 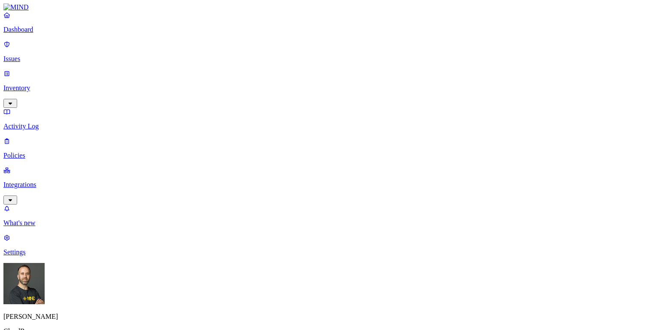 What do you see at coordinates (325, 88) in the screenshot?
I see `a: Inventory` at bounding box center [325, 88].